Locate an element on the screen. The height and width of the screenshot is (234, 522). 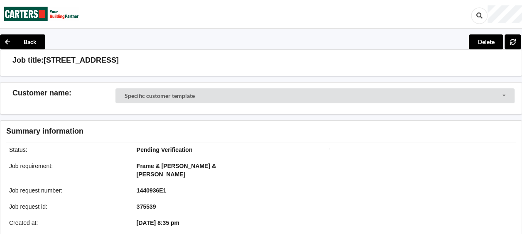
div: User Profile is located at coordinates (504, 14).